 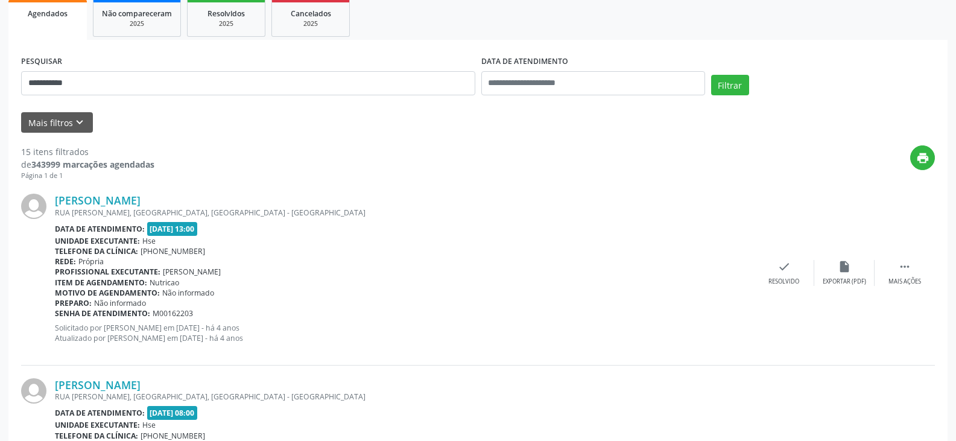 What do you see at coordinates (923, 158) in the screenshot?
I see `i: print` at bounding box center [923, 158].